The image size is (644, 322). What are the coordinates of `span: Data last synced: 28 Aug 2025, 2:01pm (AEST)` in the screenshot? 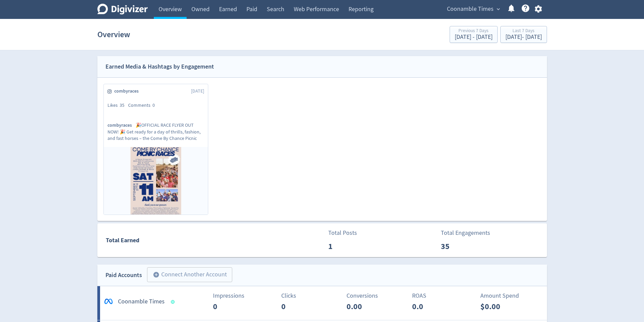 It's located at (173, 302).